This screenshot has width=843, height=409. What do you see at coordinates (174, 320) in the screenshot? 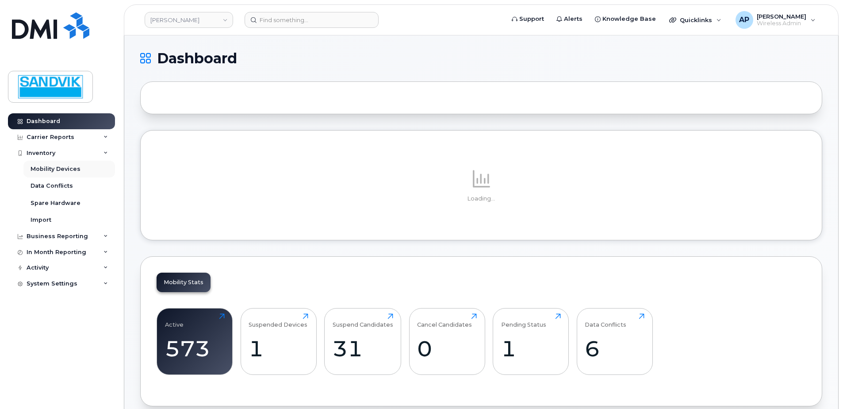
I see `div: Active` at bounding box center [174, 320].